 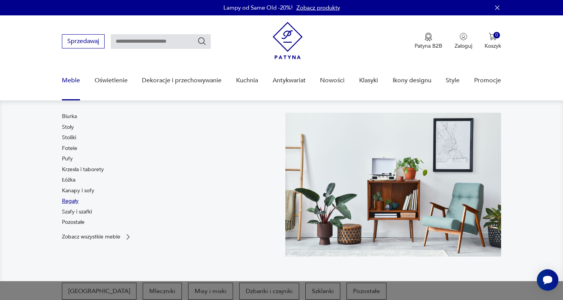 What do you see at coordinates (68, 127) in the screenshot?
I see `a: Stoły` at bounding box center [68, 127].